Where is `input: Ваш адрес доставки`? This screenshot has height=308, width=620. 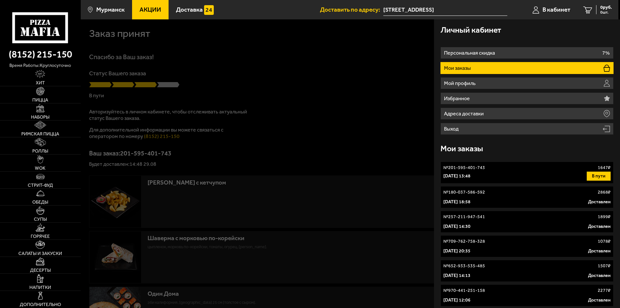
input: Ваш адрес доставки is located at coordinates (445, 10).